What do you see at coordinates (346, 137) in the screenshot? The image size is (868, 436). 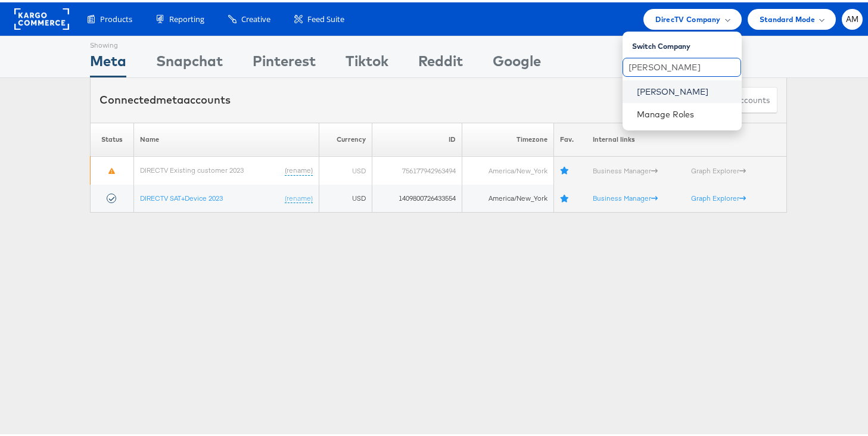 I see `th: Currency` at bounding box center [346, 137].